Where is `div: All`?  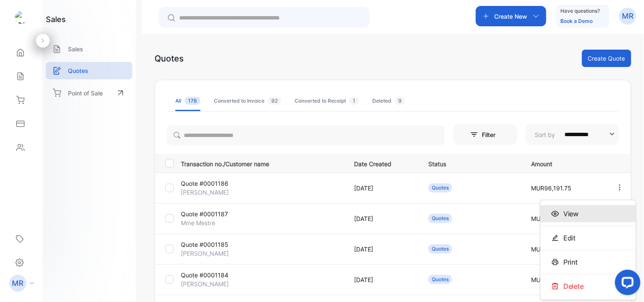 div: All is located at coordinates (188, 101).